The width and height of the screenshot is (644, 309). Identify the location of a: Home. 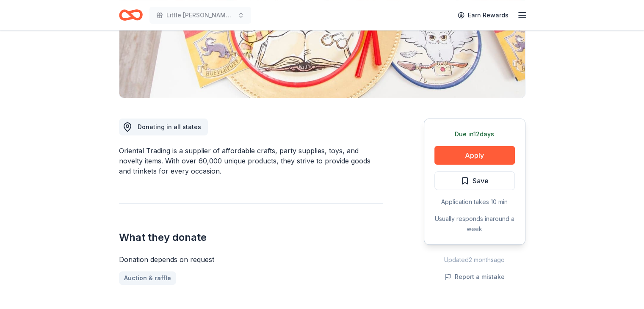
(131, 15).